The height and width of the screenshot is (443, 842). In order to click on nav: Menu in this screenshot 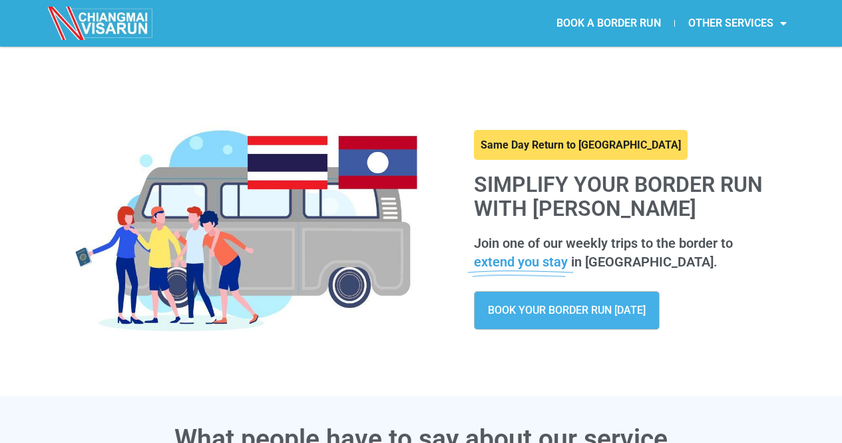, I will do `click(610, 23)`.